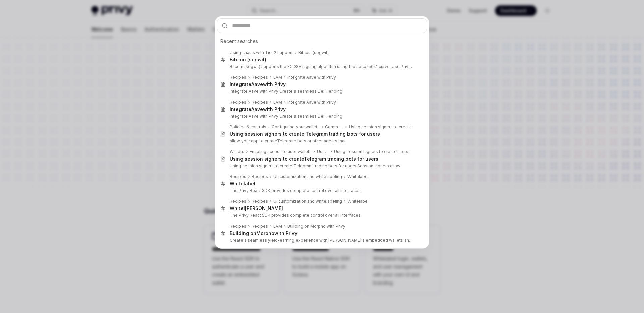 The height and width of the screenshot is (313, 644). I want to click on div: Using chains with Tier 2 support, so click(261, 53).